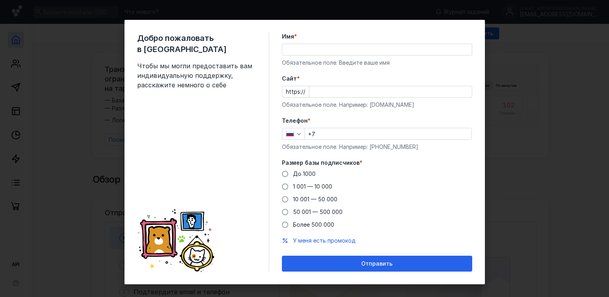  I want to click on span: Отправить, so click(377, 263).